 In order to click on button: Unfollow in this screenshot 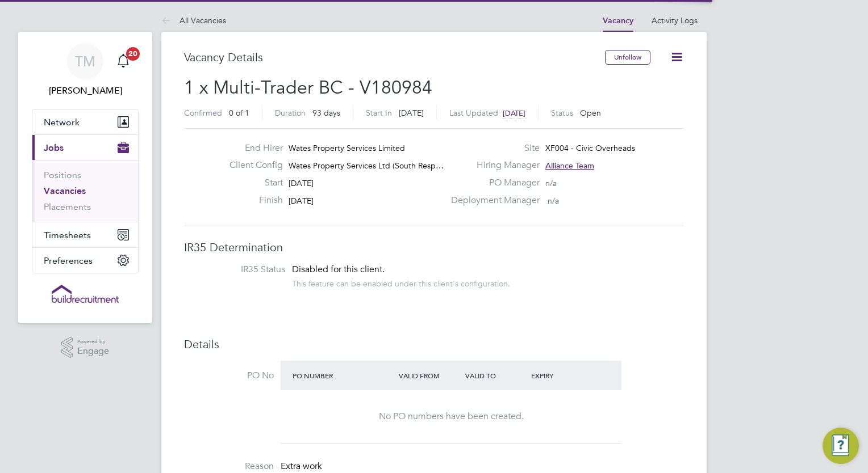, I will do `click(627, 57)`.